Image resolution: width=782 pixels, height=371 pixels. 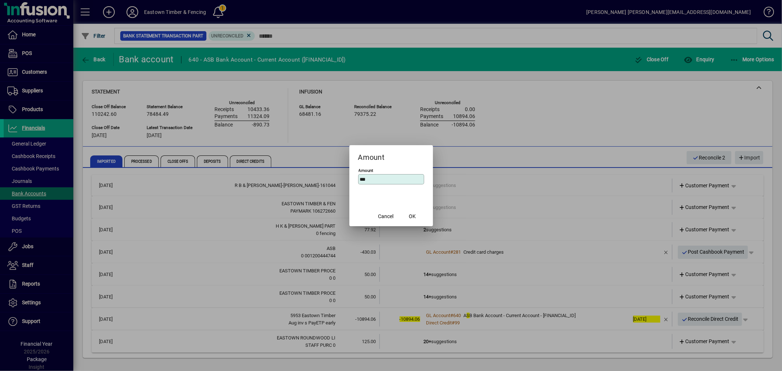 What do you see at coordinates (386, 216) in the screenshot?
I see `span: Cancel` at bounding box center [386, 216].